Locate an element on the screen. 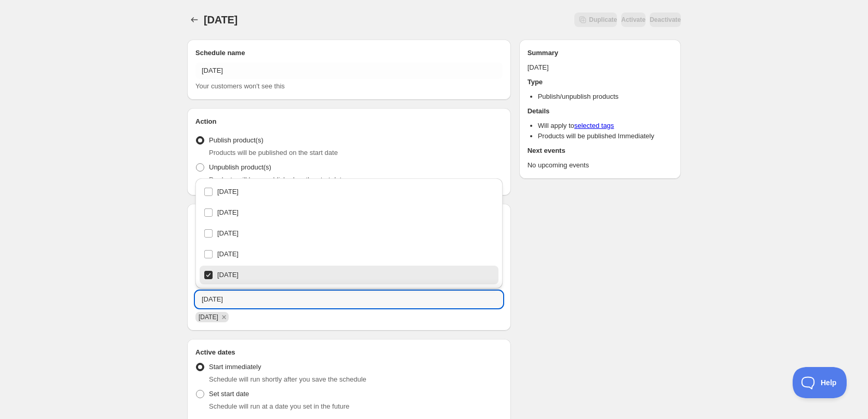  span: Publish product(s) is located at coordinates (236, 140).